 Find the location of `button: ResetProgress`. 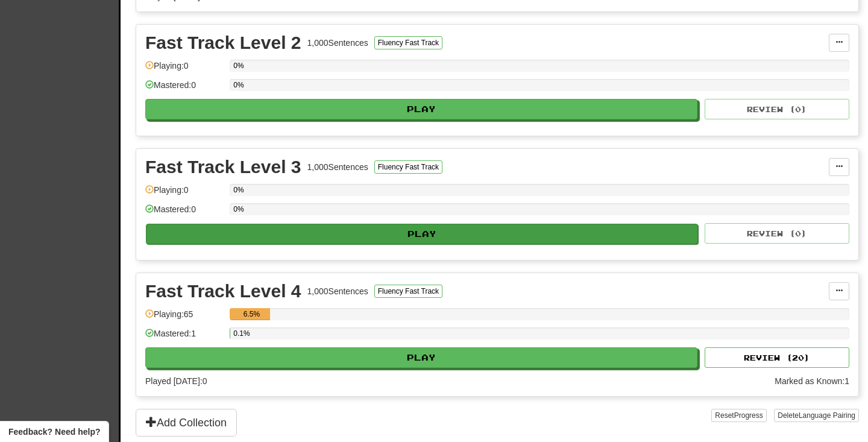

button: ResetProgress is located at coordinates (738, 415).